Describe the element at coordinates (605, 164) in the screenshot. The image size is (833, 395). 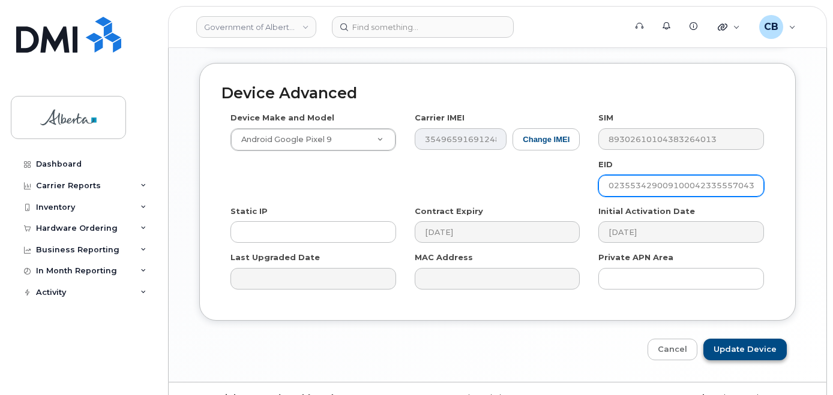
I see `label: EID` at that location.